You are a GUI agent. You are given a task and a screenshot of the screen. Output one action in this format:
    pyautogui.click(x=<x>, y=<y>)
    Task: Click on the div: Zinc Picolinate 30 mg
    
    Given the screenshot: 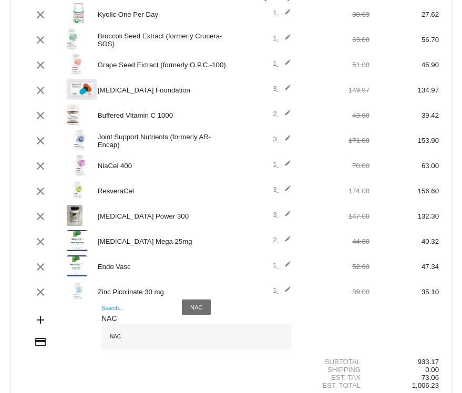 What is the action you would take?
    pyautogui.click(x=162, y=291)
    